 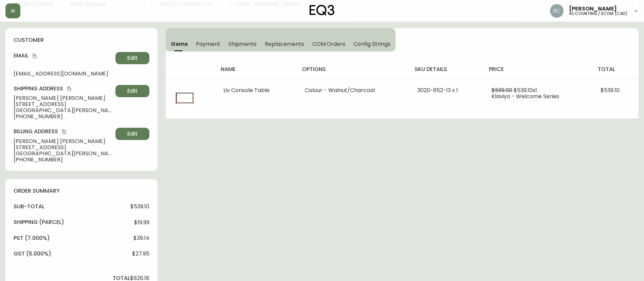 I want to click on span: Replacements, so click(x=284, y=44).